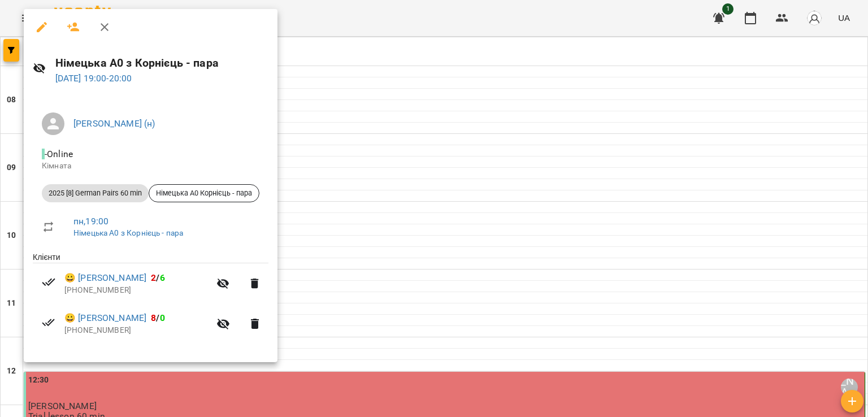 This screenshot has height=417, width=868. Describe the element at coordinates (162, 318) in the screenshot. I see `span: 0` at that location.